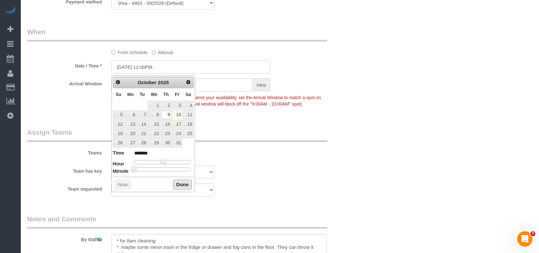  I want to click on span: 7, so click(533, 234).